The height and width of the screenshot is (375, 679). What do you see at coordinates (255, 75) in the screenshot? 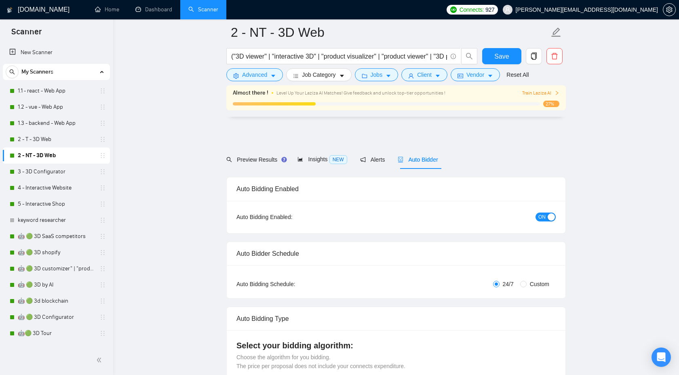
I see `span: Advanced` at bounding box center [255, 75].